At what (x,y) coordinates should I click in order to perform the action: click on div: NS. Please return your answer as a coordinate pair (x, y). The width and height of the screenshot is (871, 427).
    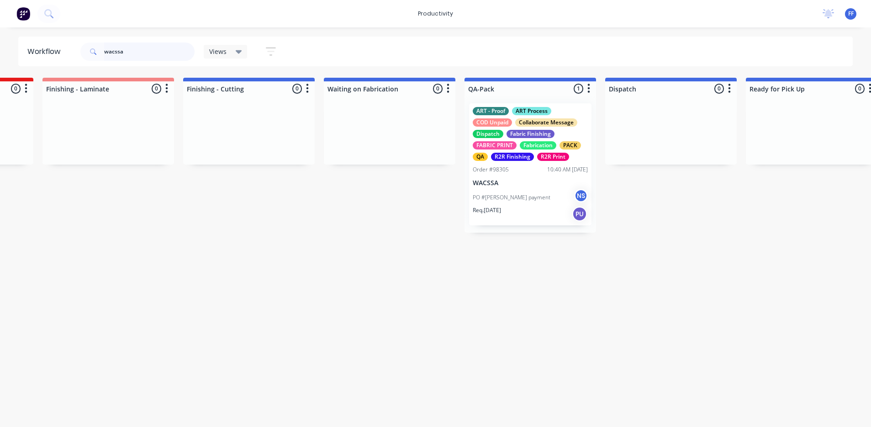
    Looking at the image, I should click on (581, 196).